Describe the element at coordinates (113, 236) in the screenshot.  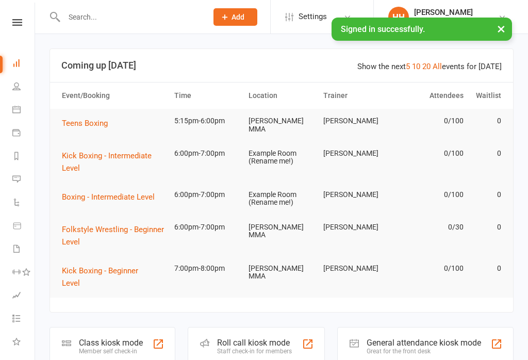
I see `span: Folkstyle Wrestling - Beginner Level` at that location.